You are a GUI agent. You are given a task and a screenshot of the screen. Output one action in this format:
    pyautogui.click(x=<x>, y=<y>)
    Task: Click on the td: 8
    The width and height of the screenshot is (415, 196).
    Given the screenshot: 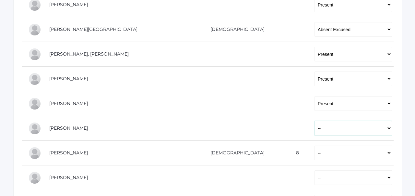 What is the action you would take?
    pyautogui.click(x=295, y=153)
    